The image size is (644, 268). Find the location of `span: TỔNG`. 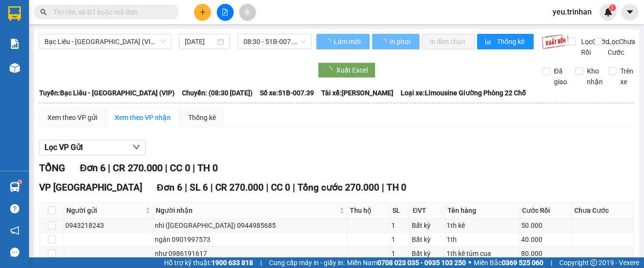

span: TỔNG is located at coordinates (52, 168).